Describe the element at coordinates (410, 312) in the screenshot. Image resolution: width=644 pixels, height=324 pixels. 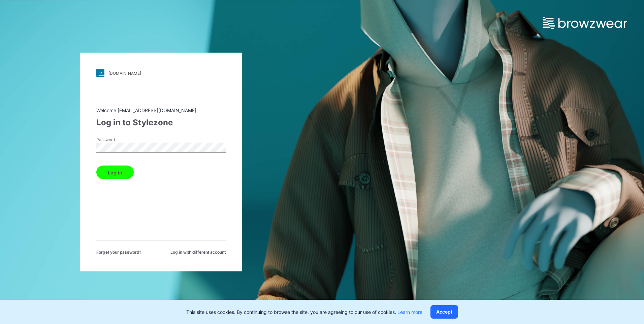
I see `a: Learn more` at that location.